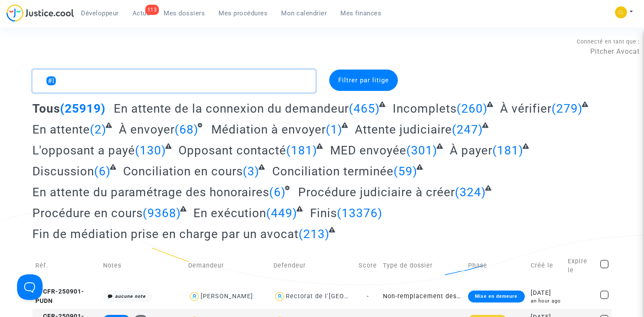  What do you see at coordinates (368, 150) in the screenshot?
I see `span: MED envoyée` at bounding box center [368, 150].